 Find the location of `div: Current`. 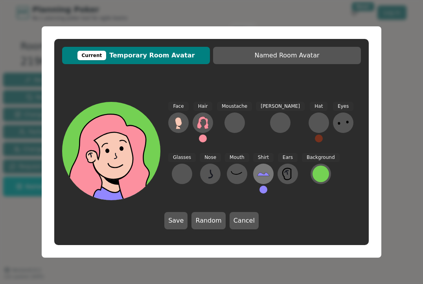

div: Current is located at coordinates (92, 55).